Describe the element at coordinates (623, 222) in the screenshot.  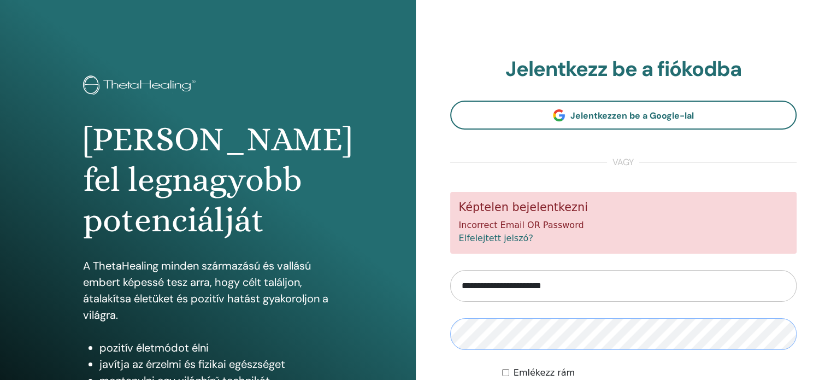
I see `div: Incorrect Email OR Password` at that location.